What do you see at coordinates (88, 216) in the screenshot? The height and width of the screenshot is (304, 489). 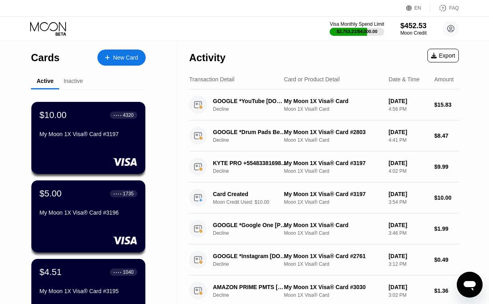 I see `div: $5.00● ● ● ●1735My Moon 1X Visa® Card #3196` at bounding box center [88, 216].